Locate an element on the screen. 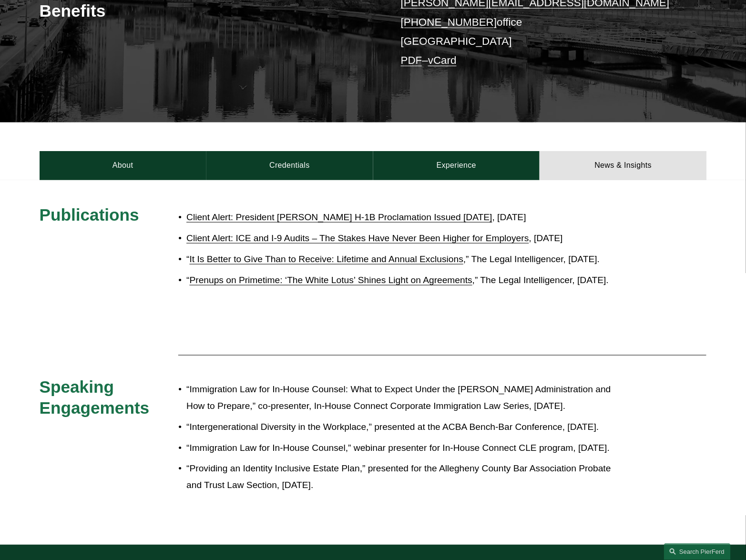 Image resolution: width=746 pixels, height=560 pixels. a: Search this site is located at coordinates (697, 551).